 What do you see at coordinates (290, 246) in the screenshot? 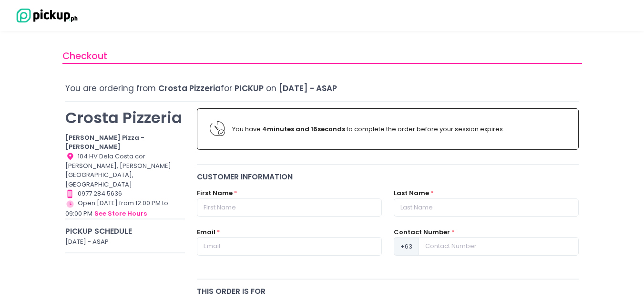
I see `input: Email` at bounding box center [290, 246].